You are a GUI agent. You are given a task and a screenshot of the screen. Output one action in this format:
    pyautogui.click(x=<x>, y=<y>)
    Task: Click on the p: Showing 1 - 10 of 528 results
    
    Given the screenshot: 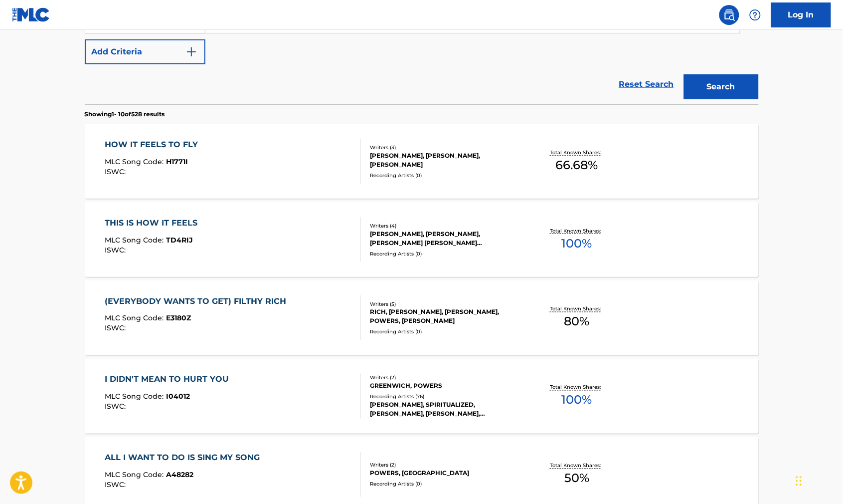 What is the action you would take?
    pyautogui.click(x=124, y=114)
    